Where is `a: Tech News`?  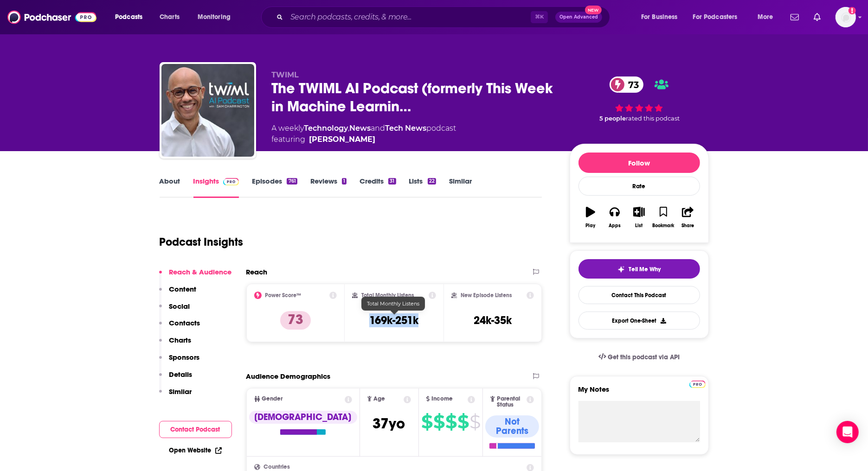
a: Tech News is located at coordinates (406, 128).